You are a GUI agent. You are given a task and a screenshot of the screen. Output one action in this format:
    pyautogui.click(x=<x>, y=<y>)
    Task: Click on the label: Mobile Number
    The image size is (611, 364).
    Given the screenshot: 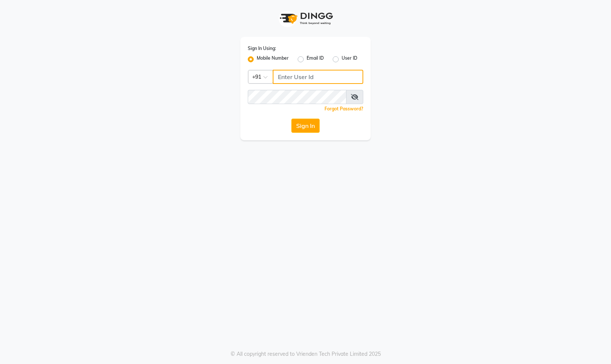 What is the action you would take?
    pyautogui.click(x=273, y=59)
    